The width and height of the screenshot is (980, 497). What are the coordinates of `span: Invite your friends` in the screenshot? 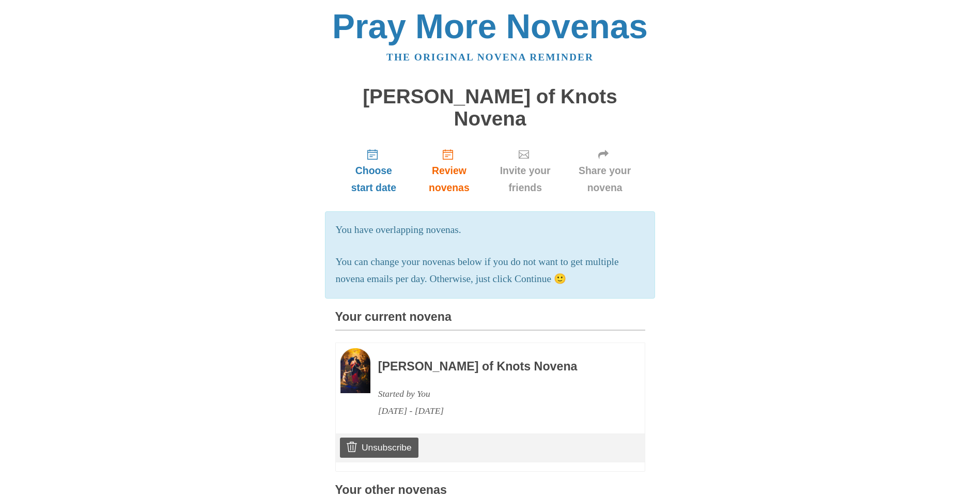 It's located at (525, 179).